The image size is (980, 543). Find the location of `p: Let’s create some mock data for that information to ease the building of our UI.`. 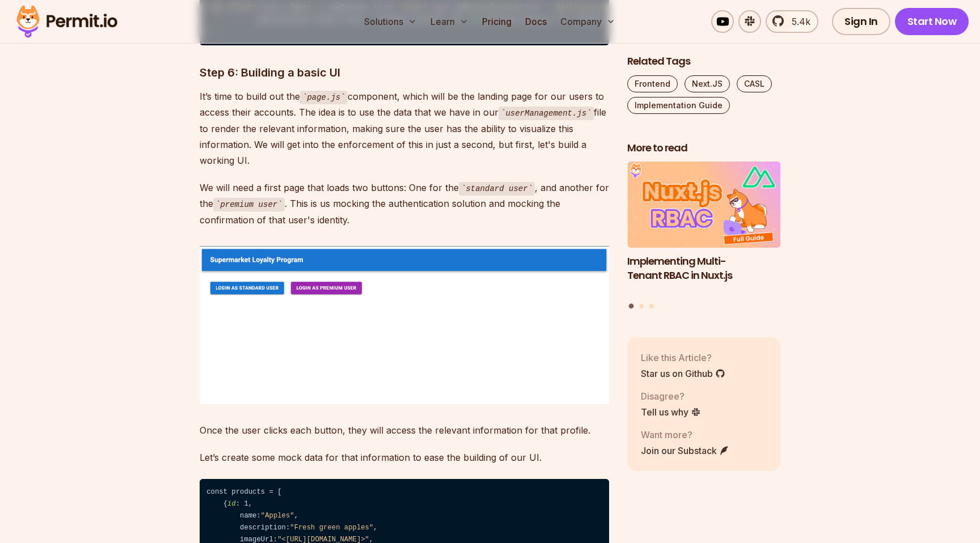

p: Let’s create some mock data for that information to ease the building of our UI. is located at coordinates (404, 458).